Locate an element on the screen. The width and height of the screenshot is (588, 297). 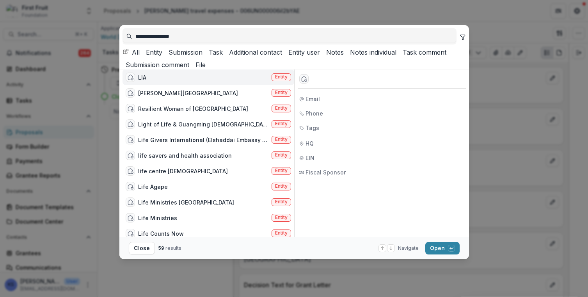
span: results is located at coordinates (173, 248).